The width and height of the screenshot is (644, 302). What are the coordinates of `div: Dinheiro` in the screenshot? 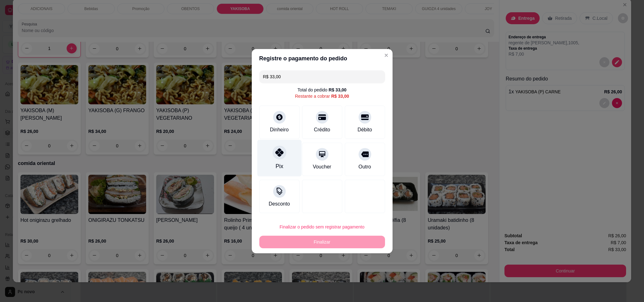 It's located at (279, 130).